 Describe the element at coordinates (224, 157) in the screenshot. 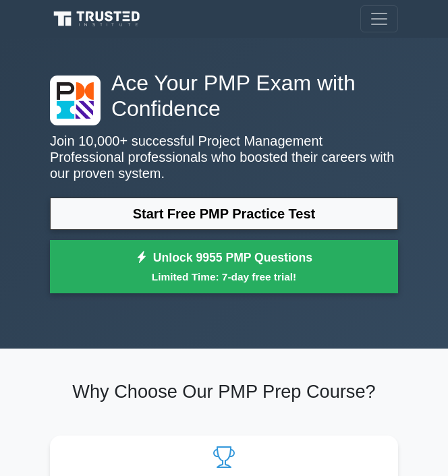

I see `p: Join 10,000+ successful Project Management Professional professionals who boosted their careers w...` at that location.